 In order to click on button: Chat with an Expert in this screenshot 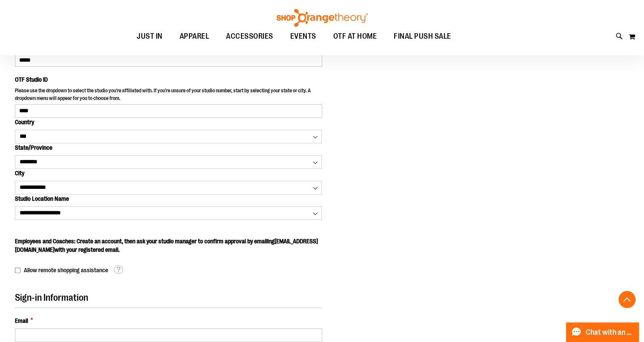, I will do `click(603, 332)`.